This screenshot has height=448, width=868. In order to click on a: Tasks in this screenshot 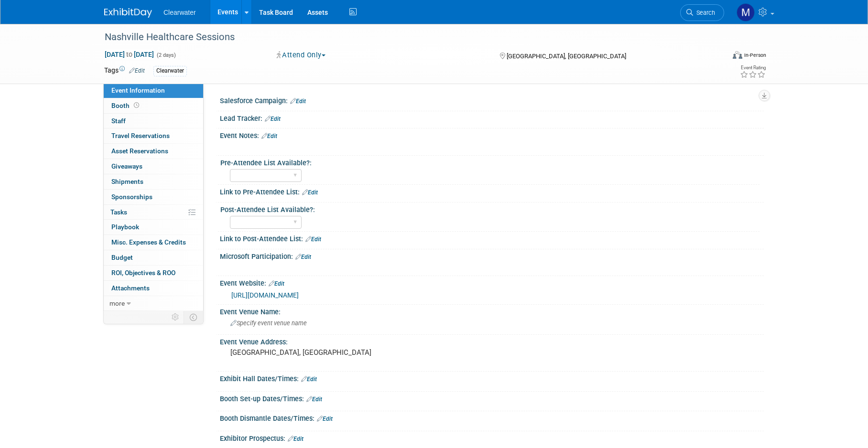, I will do `click(154, 212)`.